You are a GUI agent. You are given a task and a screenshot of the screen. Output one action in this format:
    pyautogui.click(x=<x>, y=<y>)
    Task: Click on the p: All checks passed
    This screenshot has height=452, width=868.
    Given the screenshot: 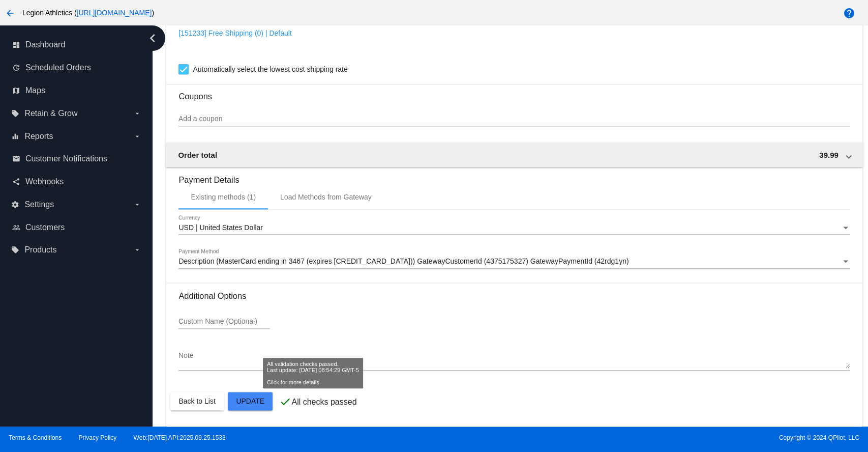 What is the action you would take?
    pyautogui.click(x=324, y=402)
    